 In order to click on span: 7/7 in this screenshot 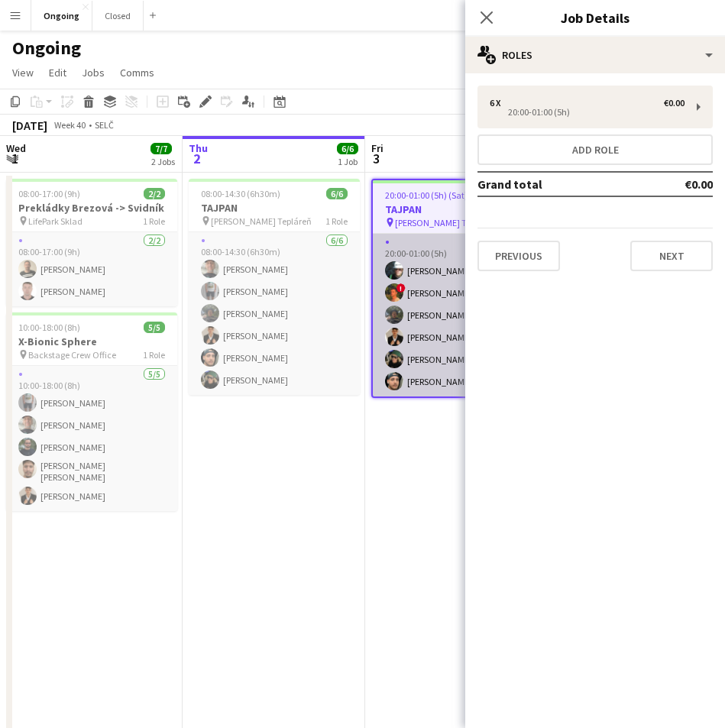, I will do `click(161, 148)`.